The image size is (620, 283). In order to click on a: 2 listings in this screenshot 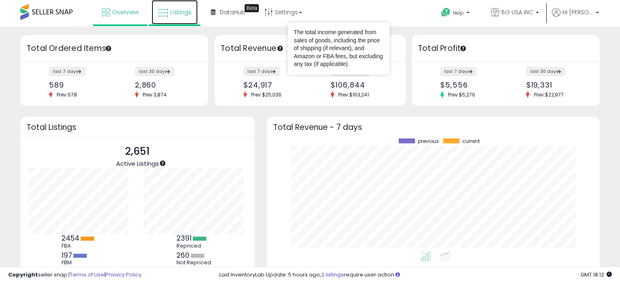, I will do `click(332, 275)`.